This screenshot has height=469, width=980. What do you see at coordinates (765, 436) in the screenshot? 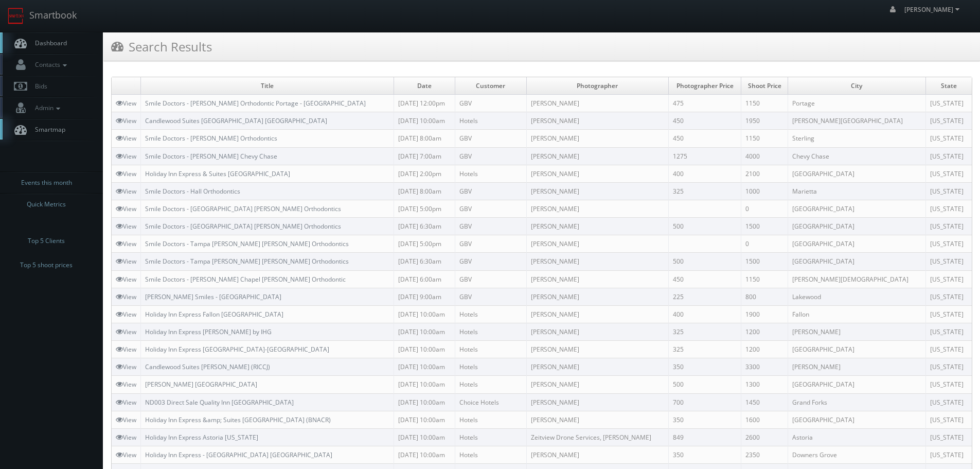
I see `td: 2600` at bounding box center [765, 436].